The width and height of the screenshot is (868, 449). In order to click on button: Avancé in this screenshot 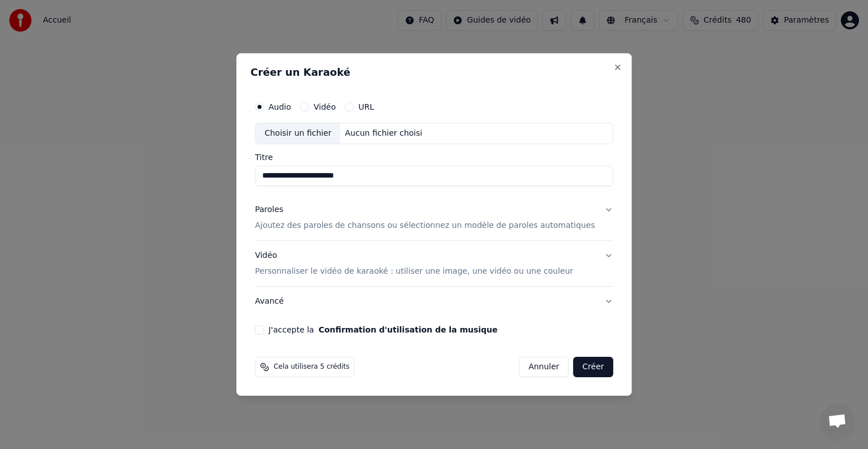, I will do `click(434, 301)`.